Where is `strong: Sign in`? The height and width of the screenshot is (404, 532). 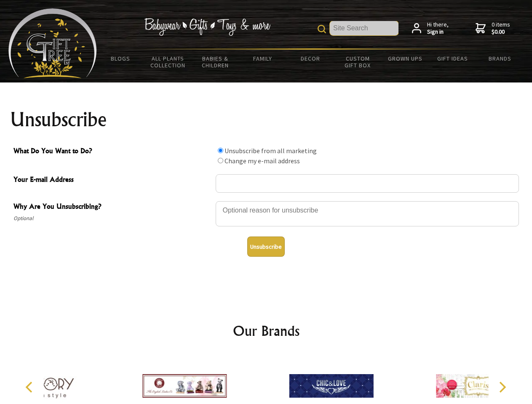
strong: Sign in is located at coordinates (438, 32).